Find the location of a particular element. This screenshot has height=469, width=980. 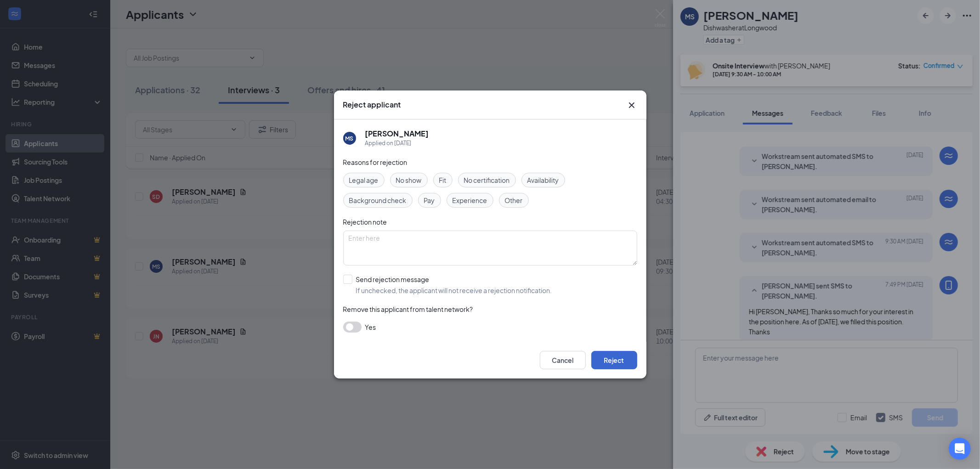

span: Other is located at coordinates (514, 201).